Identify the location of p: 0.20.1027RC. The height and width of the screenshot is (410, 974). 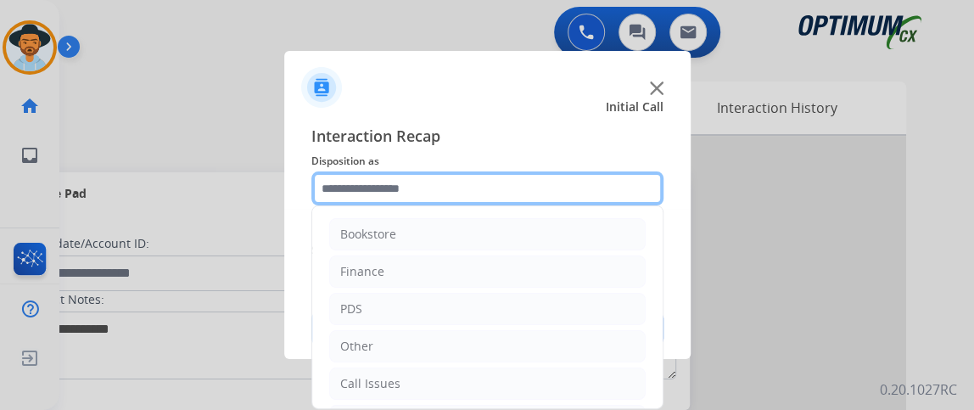
(918, 389).